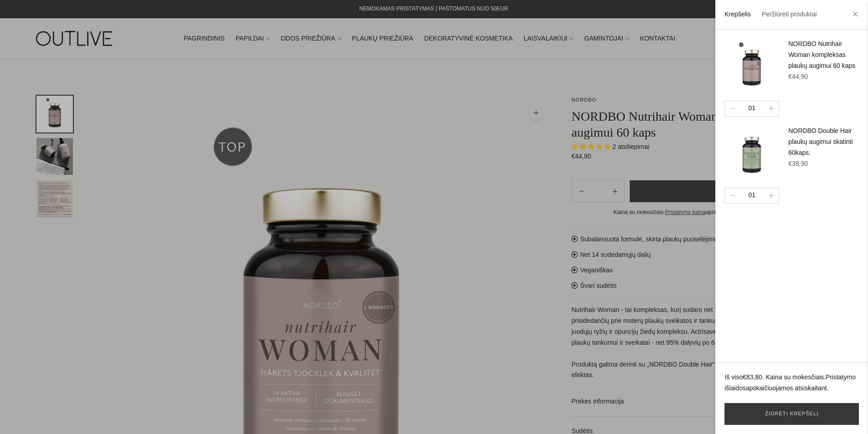  I want to click on span: €83,80, so click(752, 377).